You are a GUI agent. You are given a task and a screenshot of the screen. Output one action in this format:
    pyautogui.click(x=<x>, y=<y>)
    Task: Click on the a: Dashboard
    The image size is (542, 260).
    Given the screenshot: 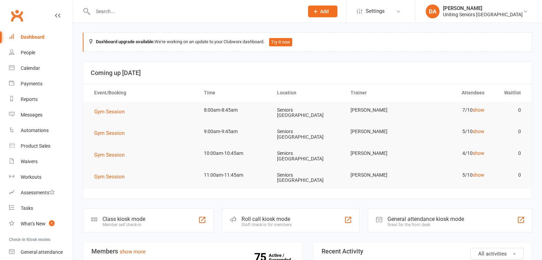 What is the action you would take?
    pyautogui.click(x=41, y=37)
    